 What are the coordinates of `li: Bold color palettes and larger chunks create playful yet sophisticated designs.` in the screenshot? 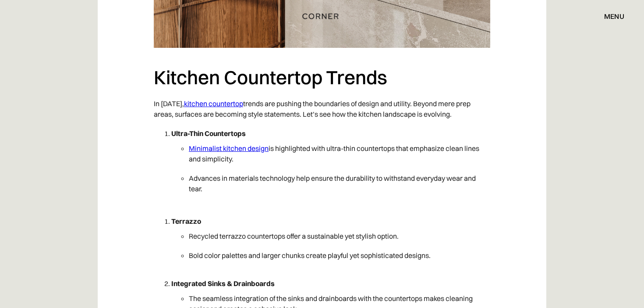 It's located at (339, 255).